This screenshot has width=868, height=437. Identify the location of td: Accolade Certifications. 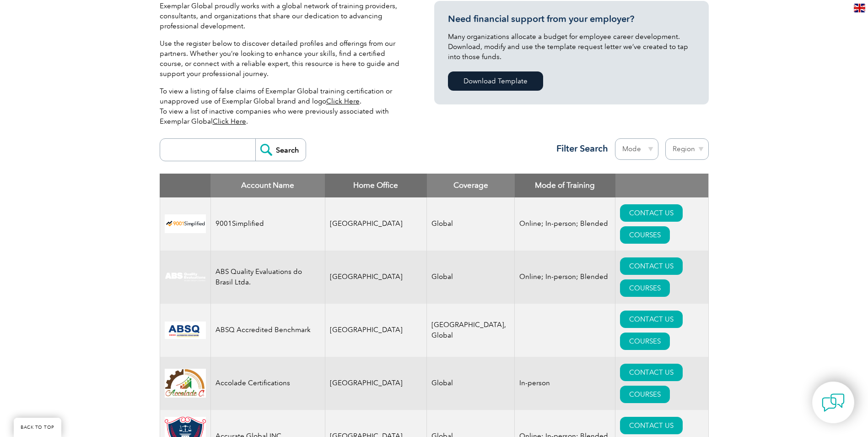
(268, 383).